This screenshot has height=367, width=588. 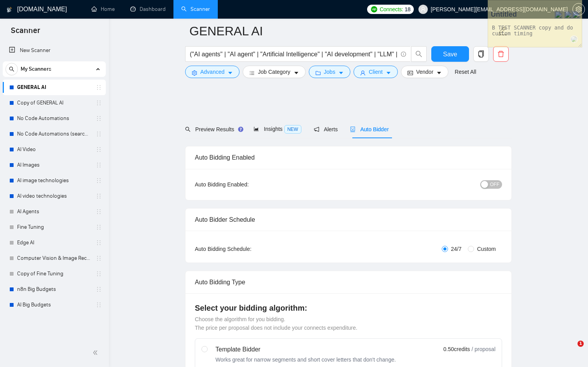 I want to click on a: AI Images, so click(x=54, y=166).